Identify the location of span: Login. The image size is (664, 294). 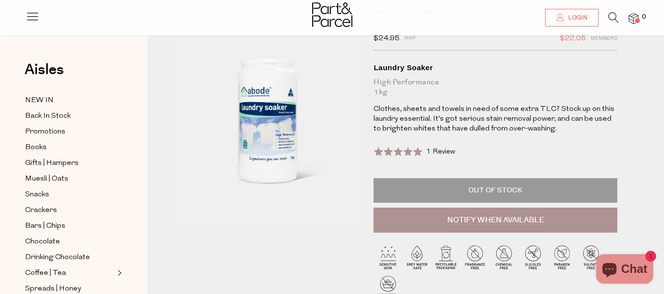
(577, 18).